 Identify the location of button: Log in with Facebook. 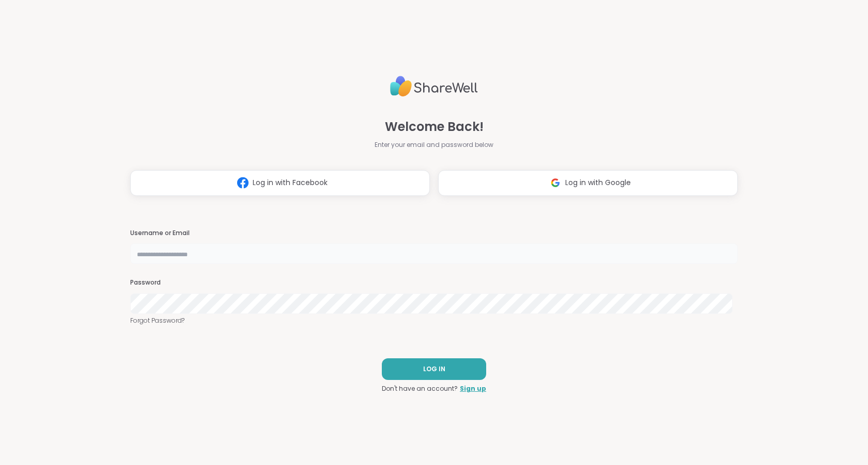
(280, 183).